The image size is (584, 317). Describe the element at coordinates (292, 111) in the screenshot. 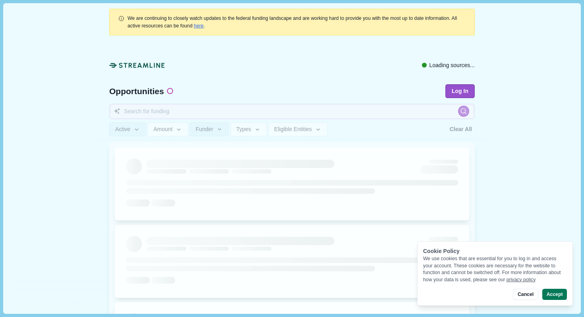

I see `input: Search for funding` at that location.